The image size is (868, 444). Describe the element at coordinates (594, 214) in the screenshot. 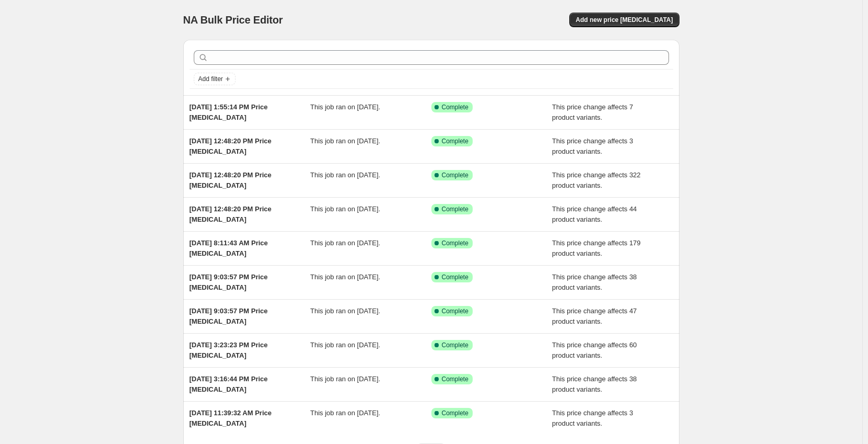

I see `span: This price change affects 44 product variants.` at that location.